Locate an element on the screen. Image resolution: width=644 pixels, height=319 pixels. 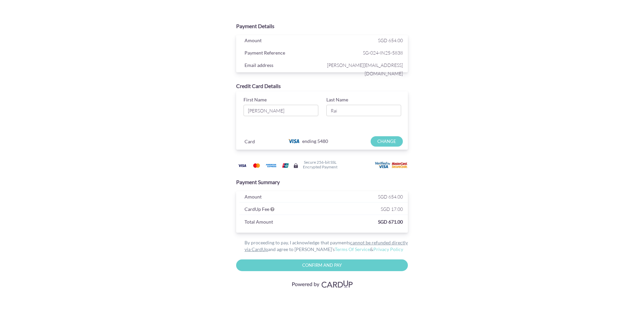
div: SGD 17.00 is located at coordinates (366, 210).